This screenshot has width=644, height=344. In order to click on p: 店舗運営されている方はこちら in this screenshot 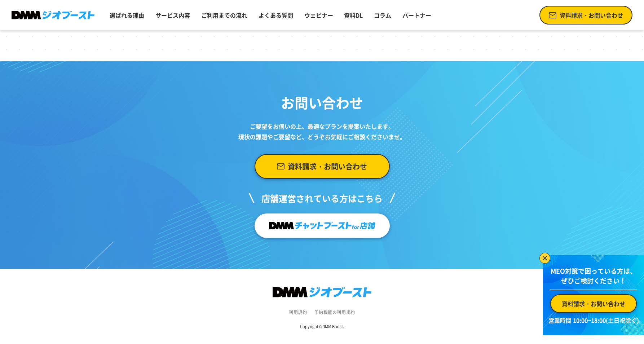, I will do `click(322, 202)`.